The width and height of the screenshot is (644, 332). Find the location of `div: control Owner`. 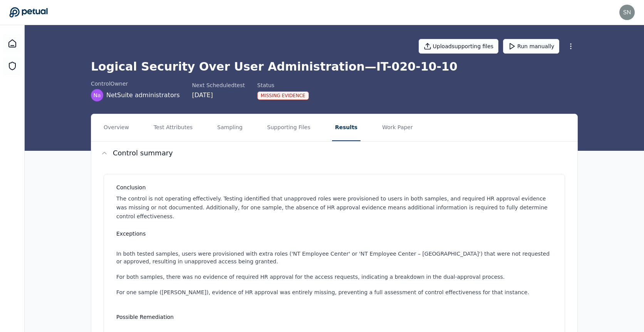

div: control Owner is located at coordinates (135, 84).